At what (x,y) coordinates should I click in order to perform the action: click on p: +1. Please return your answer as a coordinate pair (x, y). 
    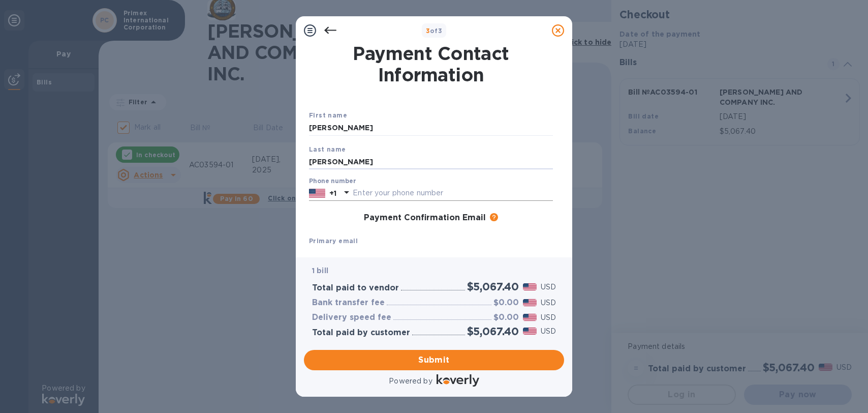
    Looking at the image, I should click on (333, 194).